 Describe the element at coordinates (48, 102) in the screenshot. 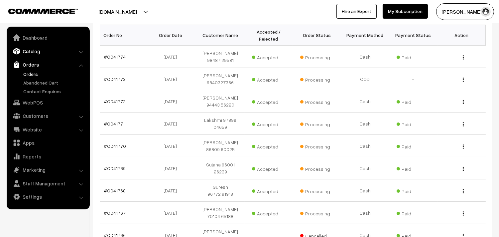

I see `a: WebPOS` at that location.